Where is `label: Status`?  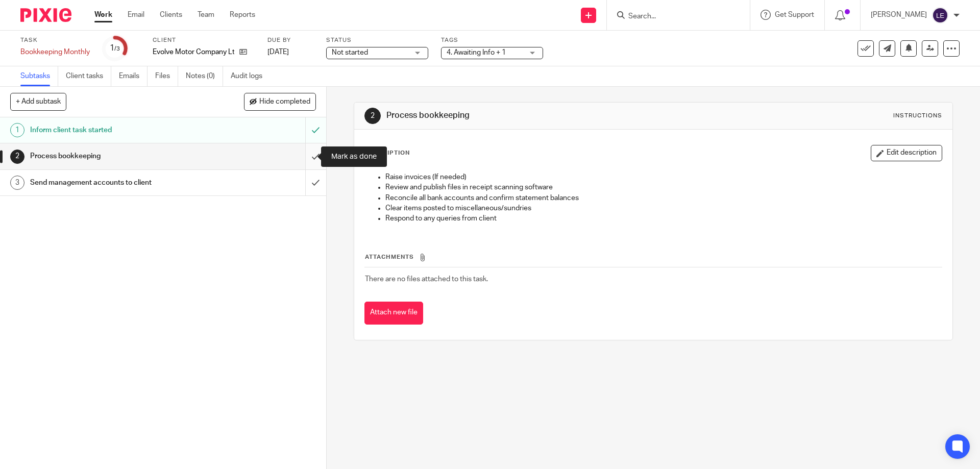
label: Status is located at coordinates (377, 40).